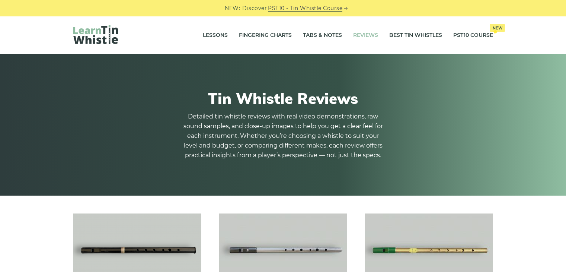  Describe the element at coordinates (416, 35) in the screenshot. I see `a: Best Tin Whistles` at that location.